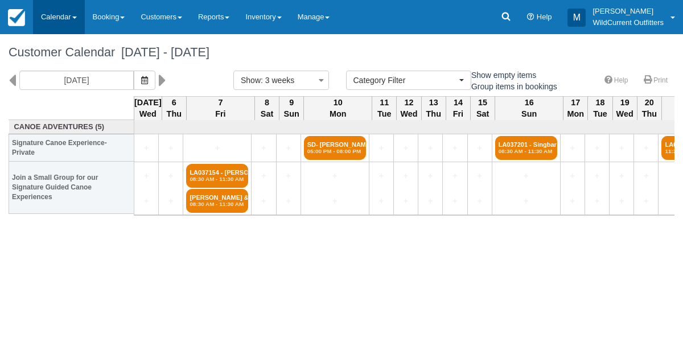  Describe the element at coordinates (266, 108) in the screenshot. I see `th: 8 Sat` at that location.